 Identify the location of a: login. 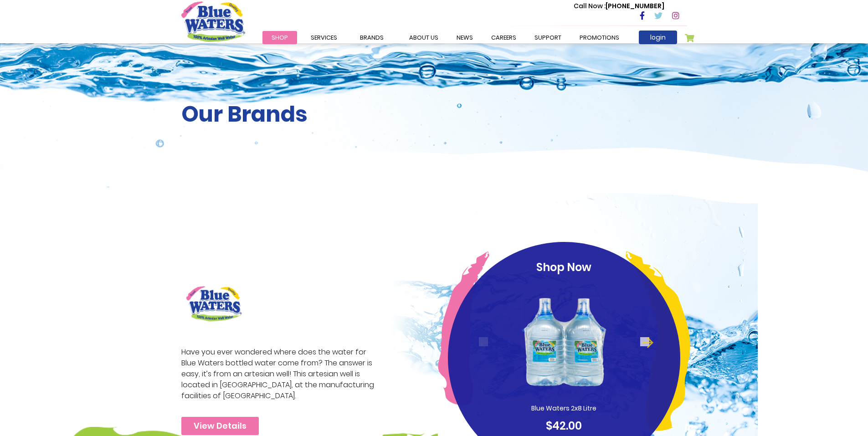
(658, 37).